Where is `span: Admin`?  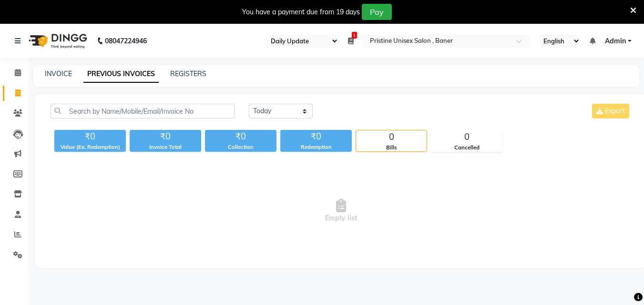
span: Admin is located at coordinates (616, 41).